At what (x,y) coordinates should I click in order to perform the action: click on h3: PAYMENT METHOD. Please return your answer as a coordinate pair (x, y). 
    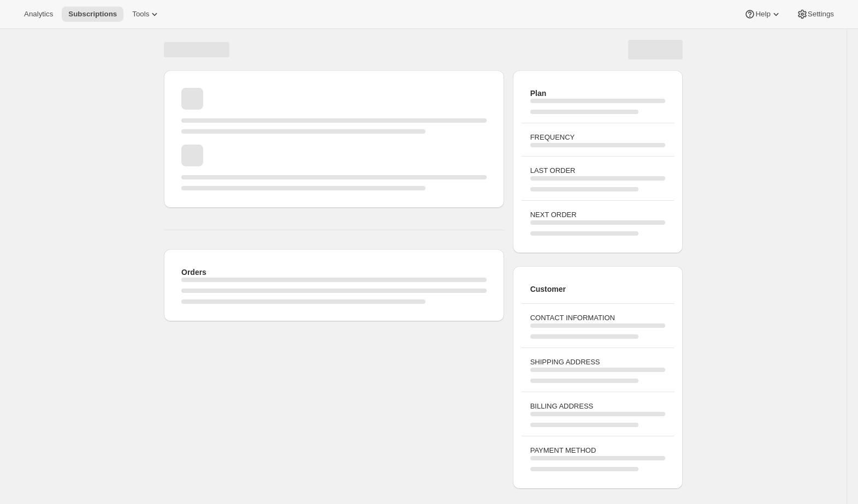
    Looking at the image, I should click on (598, 450).